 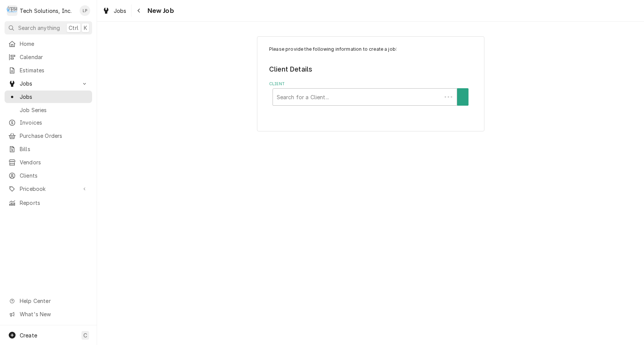 I want to click on div: Lisa Paschal's Avatar, so click(x=85, y=11).